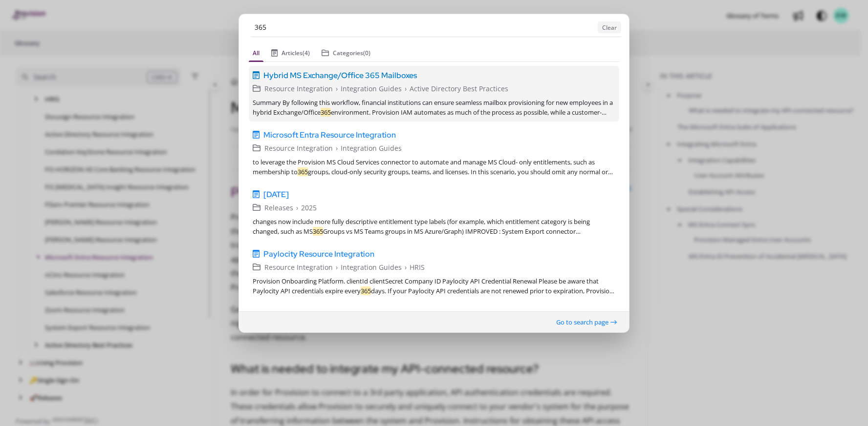 This screenshot has height=426, width=868. Describe the element at coordinates (434, 167) in the screenshot. I see `div: to leverage the Provision MS Cloud Services connector to automate and manage MS Cloud- only entit...` at that location.